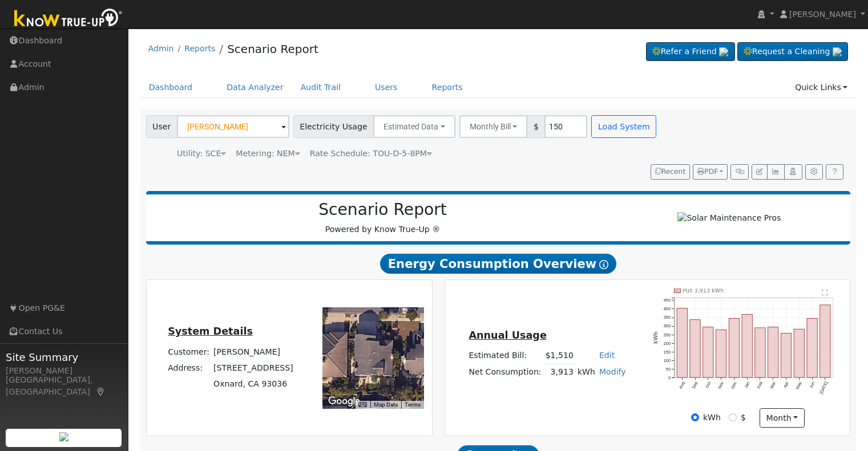 The width and height of the screenshot is (868, 451). I want to click on text: 350, so click(667, 317).